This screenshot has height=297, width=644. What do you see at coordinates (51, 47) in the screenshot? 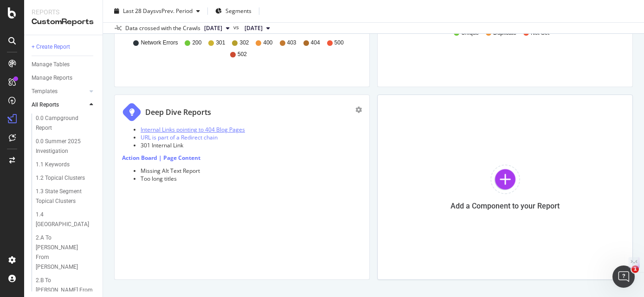
I see `div: + Create Report` at bounding box center [51, 47].